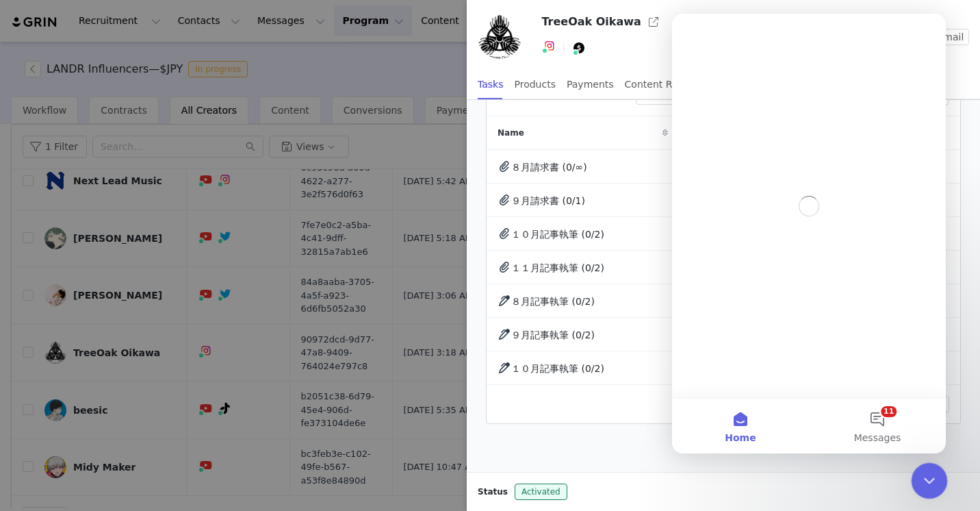  I want to click on button: Messages, so click(205, 412).